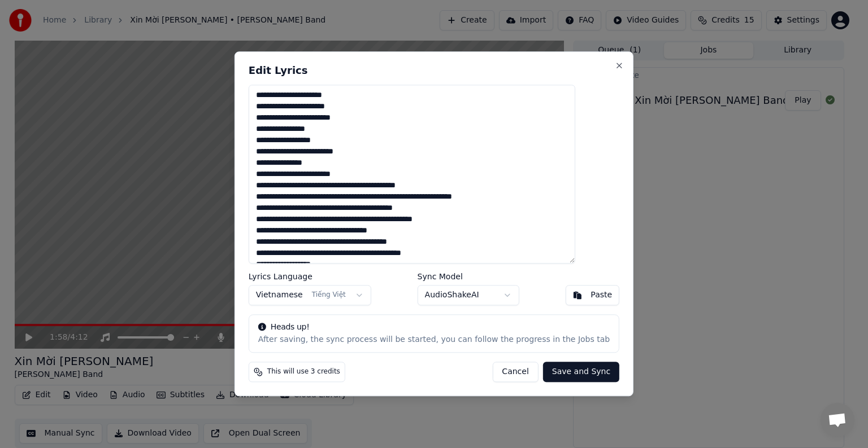 This screenshot has width=868, height=448. Describe the element at coordinates (468, 277) in the screenshot. I see `label: Sync Model` at that location.